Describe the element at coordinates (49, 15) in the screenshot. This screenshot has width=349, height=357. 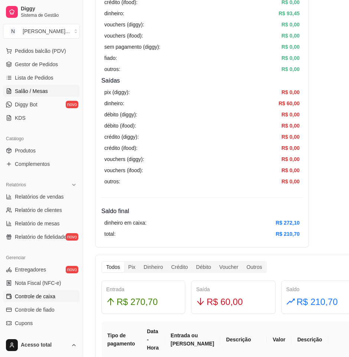
I see `span: Sistema de Gestão` at that location.